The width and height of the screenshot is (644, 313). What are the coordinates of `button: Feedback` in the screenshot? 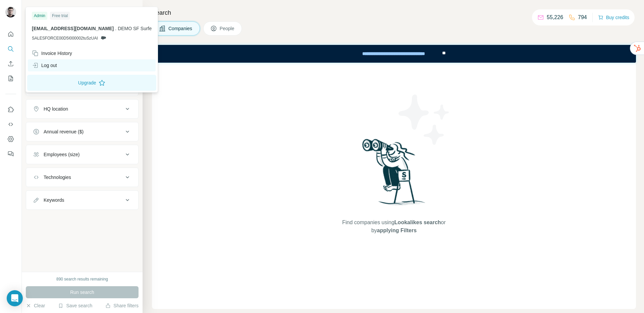 It's located at (11, 154).